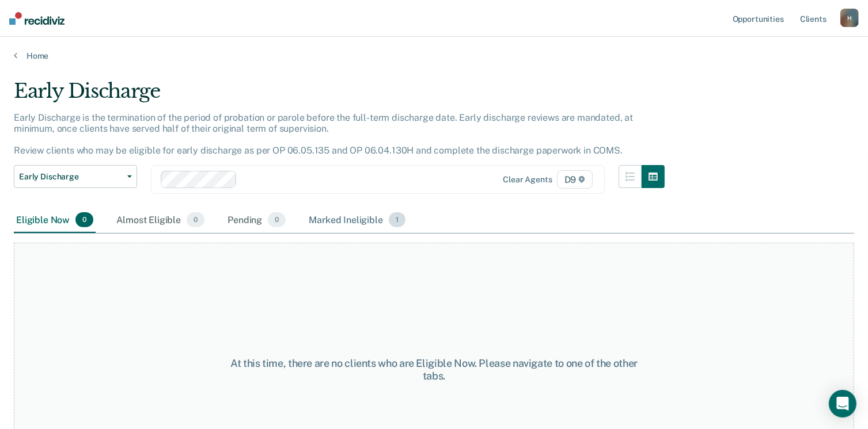 The width and height of the screenshot is (868, 429). Describe the element at coordinates (256, 220) in the screenshot. I see `div: Pending0` at that location.